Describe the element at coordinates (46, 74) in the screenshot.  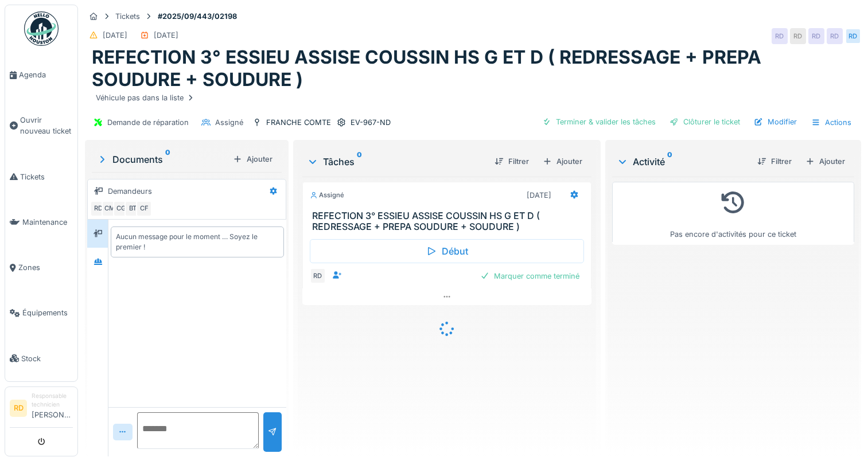
I see `span: Agenda` at that location.